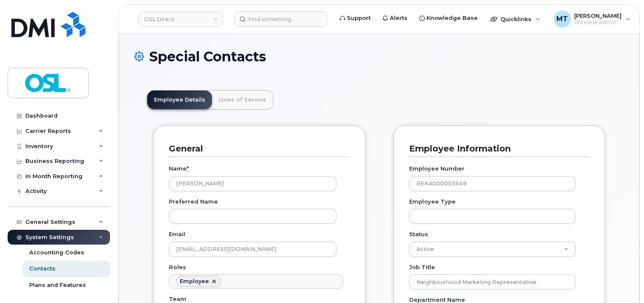  What do you see at coordinates (194, 281) in the screenshot?
I see `div: Employee` at bounding box center [194, 281].